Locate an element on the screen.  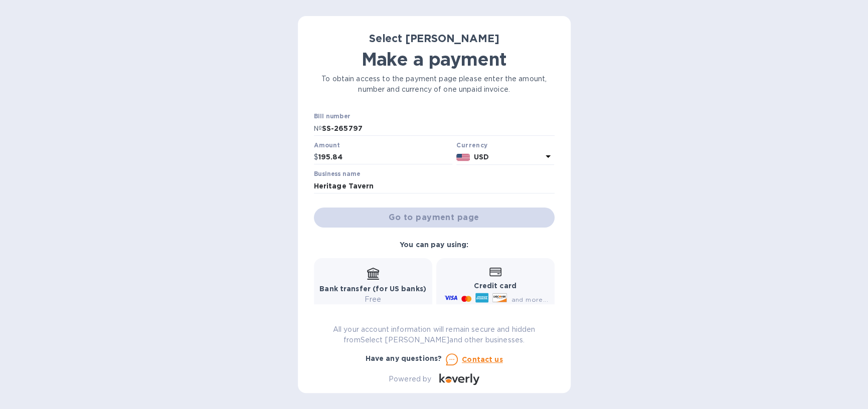
u: Contact us is located at coordinates (482, 359).